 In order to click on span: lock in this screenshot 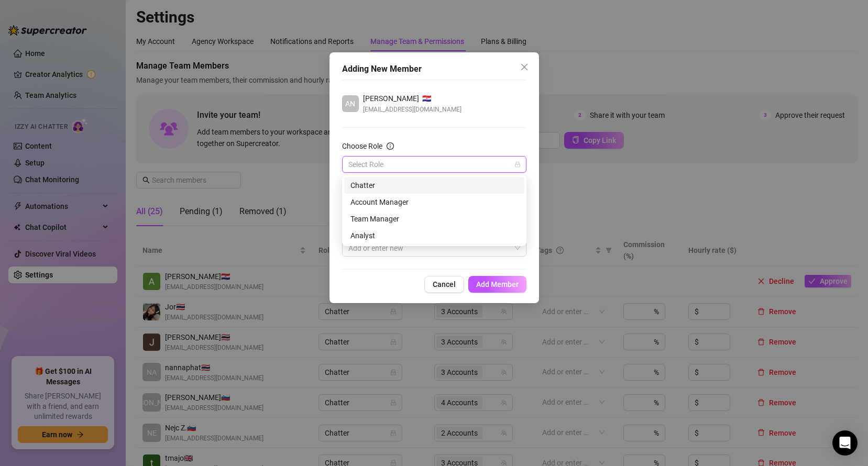, I will do `click(518, 164)`.